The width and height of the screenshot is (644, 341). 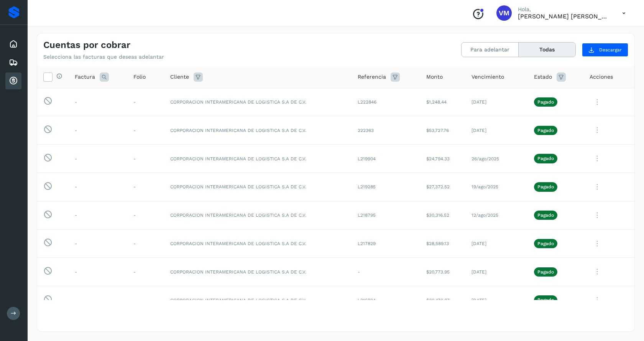 What do you see at coordinates (443, 187) in the screenshot?
I see `td: $27,372.52` at bounding box center [443, 187].